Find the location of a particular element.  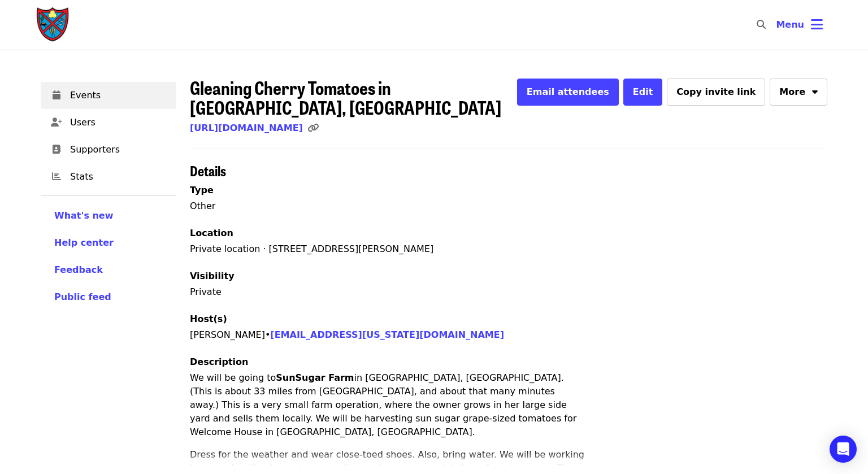

i: bars icon is located at coordinates (816, 25).